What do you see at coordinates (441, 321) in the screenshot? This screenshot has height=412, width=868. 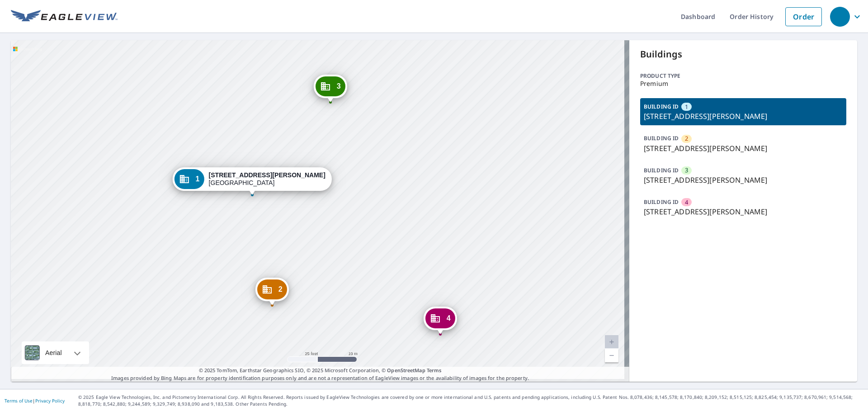 I see `div: Dropped pin, building 4, Commercial property, 2848 Fischer Pl Cincinnati, OH 45211` at bounding box center [441, 321].